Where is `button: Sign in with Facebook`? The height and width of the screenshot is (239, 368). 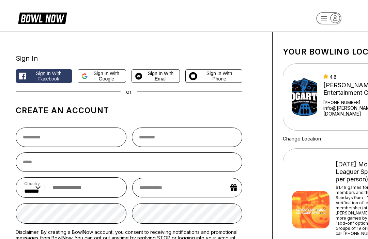
button: Sign in with Facebook is located at coordinates (44, 76).